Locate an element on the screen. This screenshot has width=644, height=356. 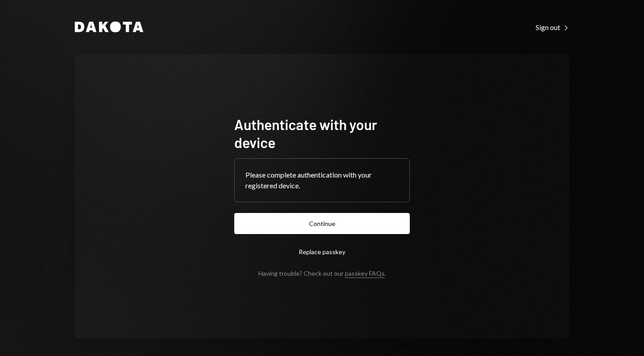
button: Continue is located at coordinates (322, 223).